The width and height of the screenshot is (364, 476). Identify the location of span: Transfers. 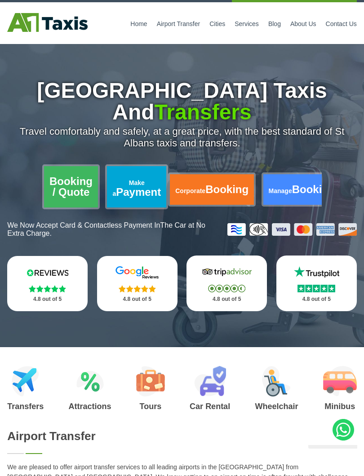
(203, 112).